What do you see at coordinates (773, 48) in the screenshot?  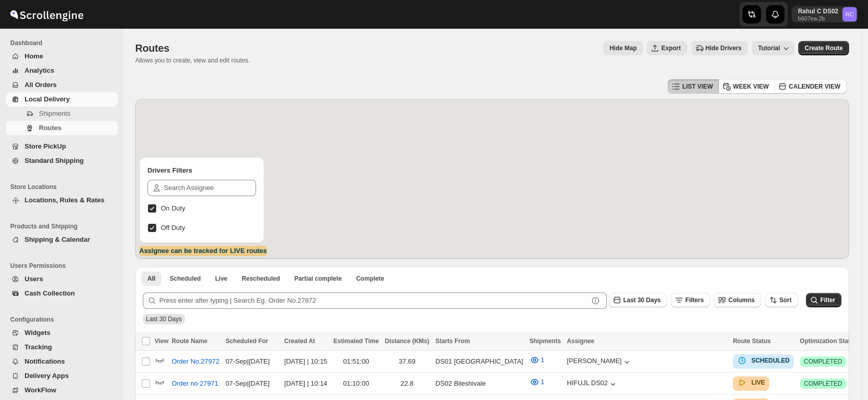 I see `button: Tutorial` at bounding box center [773, 48].